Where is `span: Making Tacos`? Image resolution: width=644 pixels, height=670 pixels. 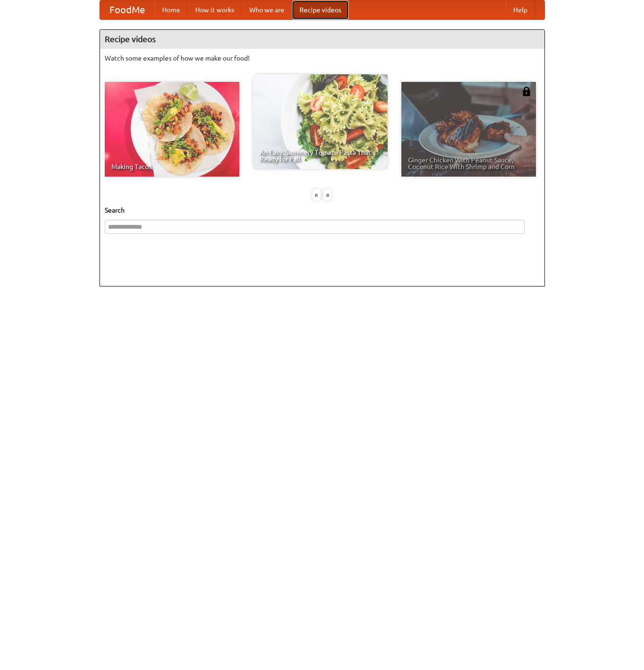 span: Making Tacos is located at coordinates (172, 166).